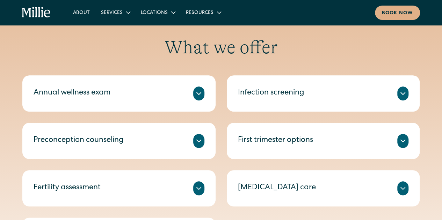 The image size is (442, 220). Describe the element at coordinates (397, 13) in the screenshot. I see `a: Book now` at that location.